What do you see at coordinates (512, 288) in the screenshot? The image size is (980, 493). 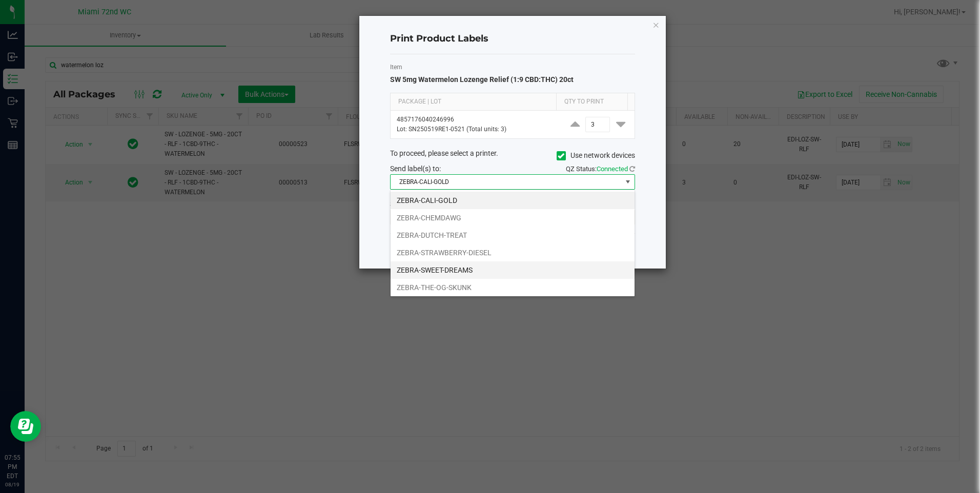 I see `li: ZEBRA-THE-OG-SKUNK` at bounding box center [512, 288].